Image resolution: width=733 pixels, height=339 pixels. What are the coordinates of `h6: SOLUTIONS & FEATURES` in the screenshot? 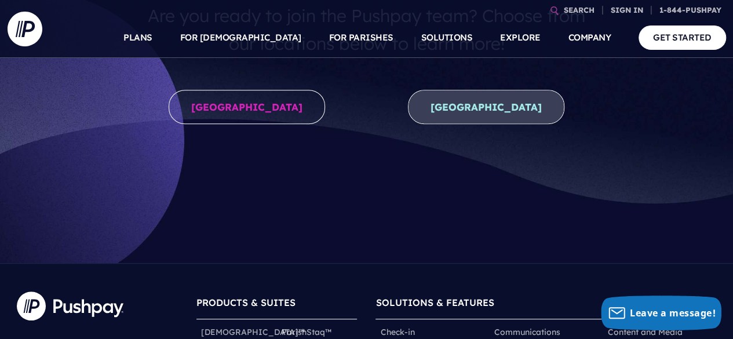 It's located at (546, 305).